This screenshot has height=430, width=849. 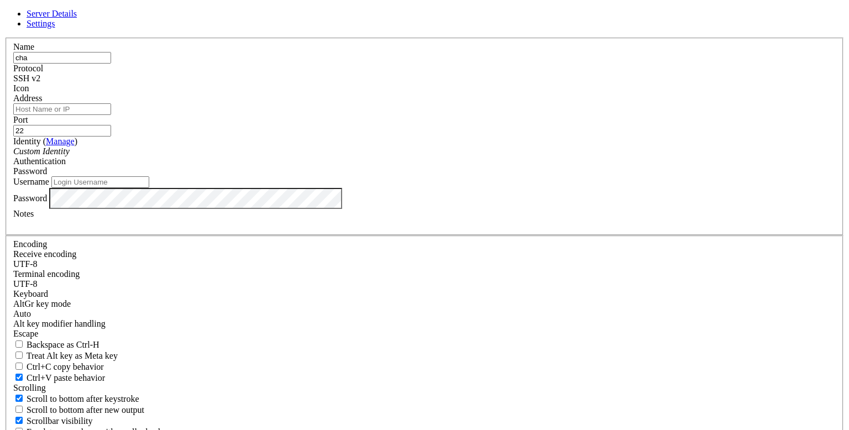 What do you see at coordinates (19, 420) in the screenshot?
I see `input: Scrollbar visibility` at bounding box center [19, 420].